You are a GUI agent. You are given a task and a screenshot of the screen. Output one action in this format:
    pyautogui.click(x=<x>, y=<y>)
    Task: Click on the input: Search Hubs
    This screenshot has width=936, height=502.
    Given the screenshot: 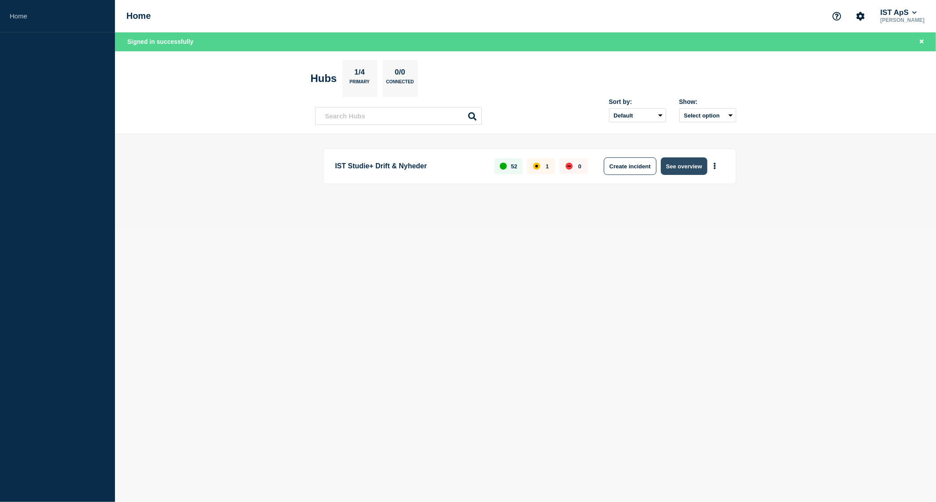 What is the action you would take?
    pyautogui.click(x=398, y=116)
    